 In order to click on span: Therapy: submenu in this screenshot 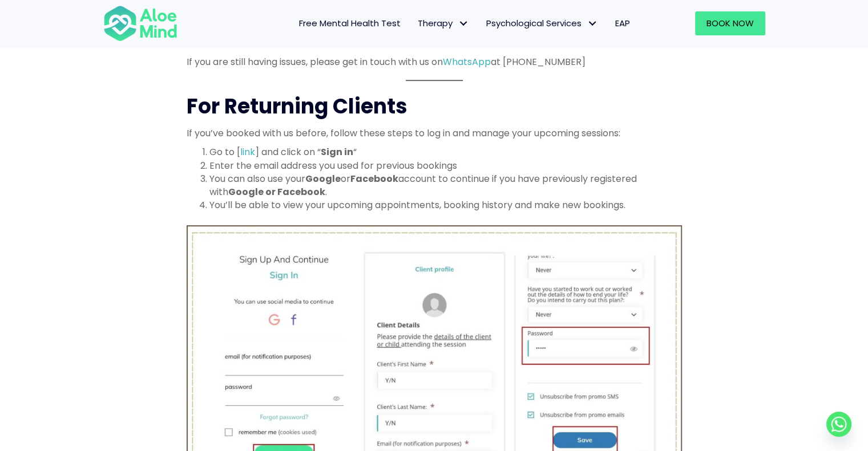, I will do `click(463, 24)`.